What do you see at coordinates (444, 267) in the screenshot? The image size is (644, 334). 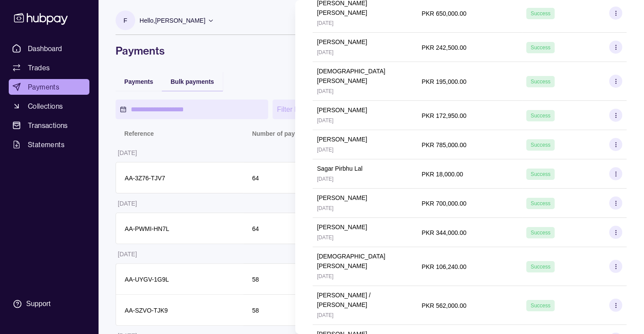 I see `p: PKR 106,240.00` at bounding box center [444, 267].